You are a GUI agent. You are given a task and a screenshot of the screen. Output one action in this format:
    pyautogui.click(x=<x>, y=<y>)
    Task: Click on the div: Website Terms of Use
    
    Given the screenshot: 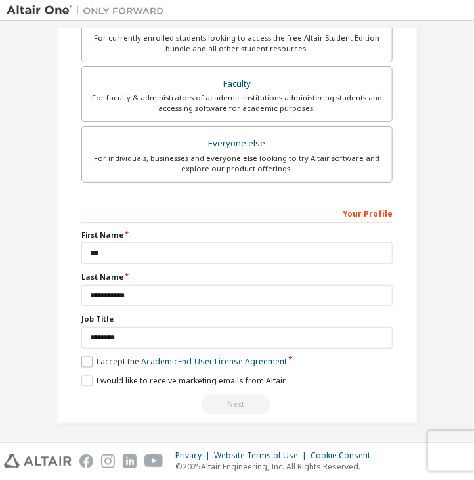 What is the action you would take?
    pyautogui.click(x=262, y=455)
    